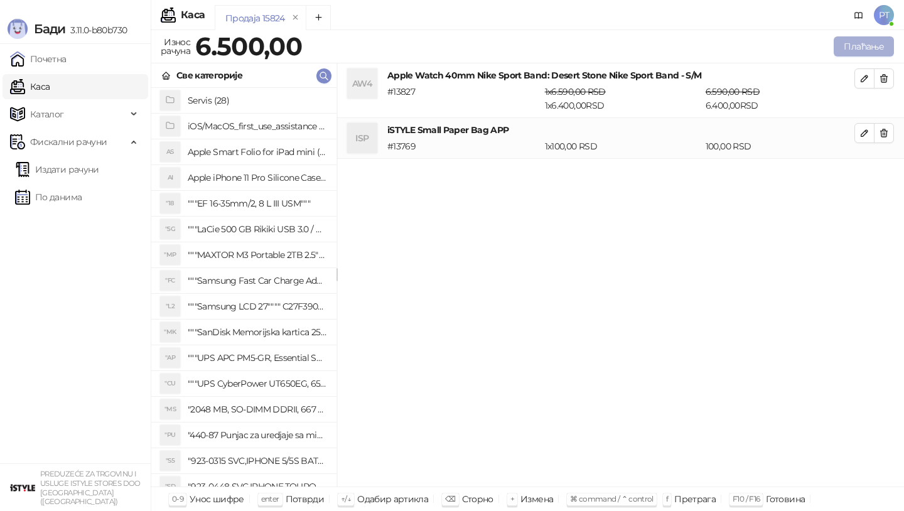 The image size is (904, 511). Describe the element at coordinates (463, 146) in the screenshot. I see `div: # 13769` at that location.